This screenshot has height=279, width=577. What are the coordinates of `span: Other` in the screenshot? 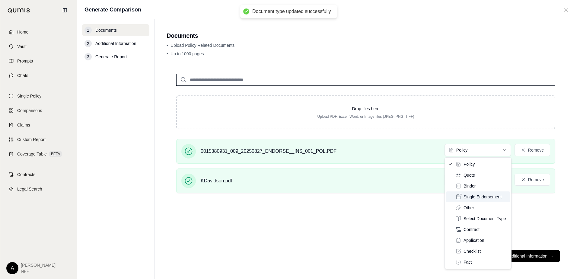 It's located at (469, 208).